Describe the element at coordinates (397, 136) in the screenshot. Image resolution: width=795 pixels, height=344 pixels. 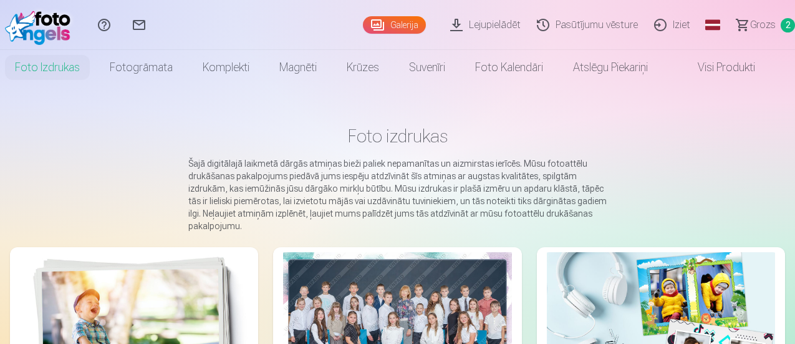
I see `h1: Foto izdrukas` at that location.